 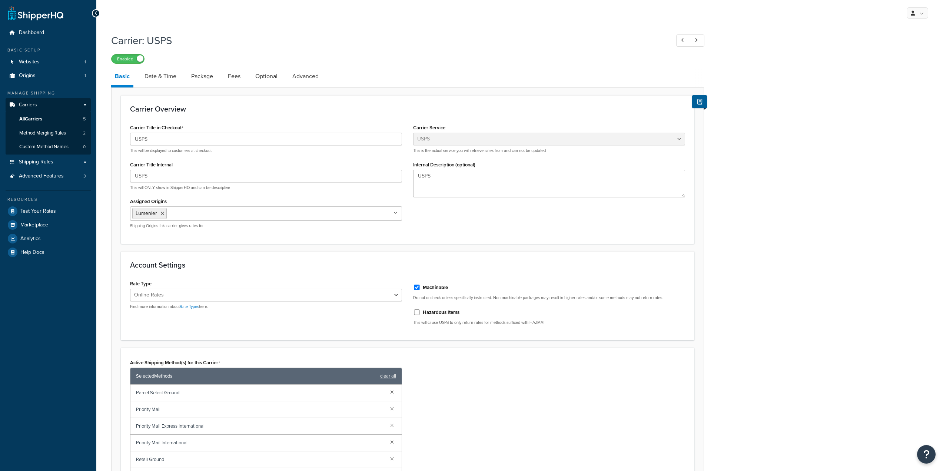 What do you see at coordinates (160, 76) in the screenshot?
I see `a: Date & Time` at bounding box center [160, 76].